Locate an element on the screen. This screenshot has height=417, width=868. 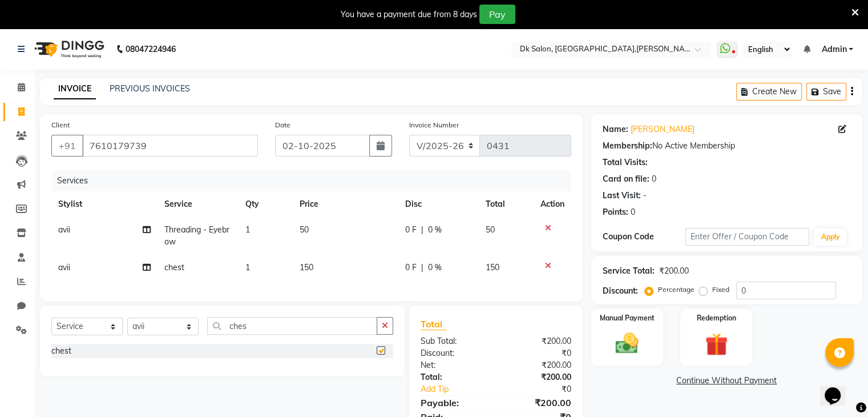
img: _cash.svg is located at coordinates (627, 343).